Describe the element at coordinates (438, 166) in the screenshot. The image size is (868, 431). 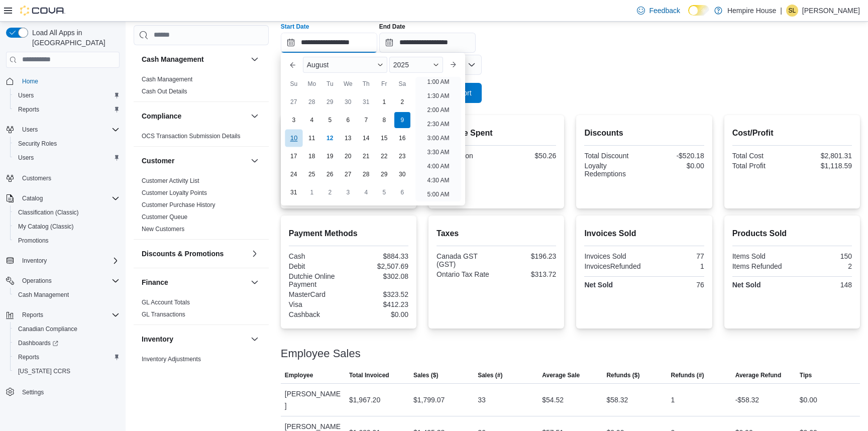
I see `li: 4:00 AM` at that location.